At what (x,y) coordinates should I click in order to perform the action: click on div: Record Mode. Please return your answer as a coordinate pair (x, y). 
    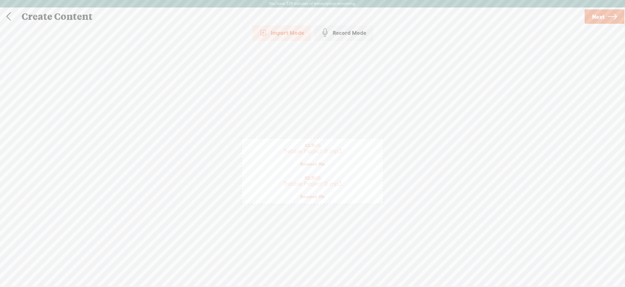
    Looking at the image, I should click on (344, 33).